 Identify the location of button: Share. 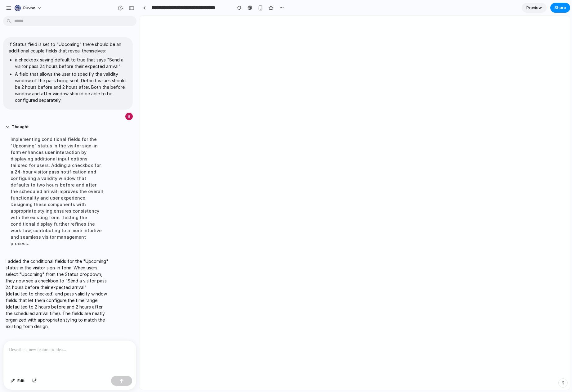
(560, 8).